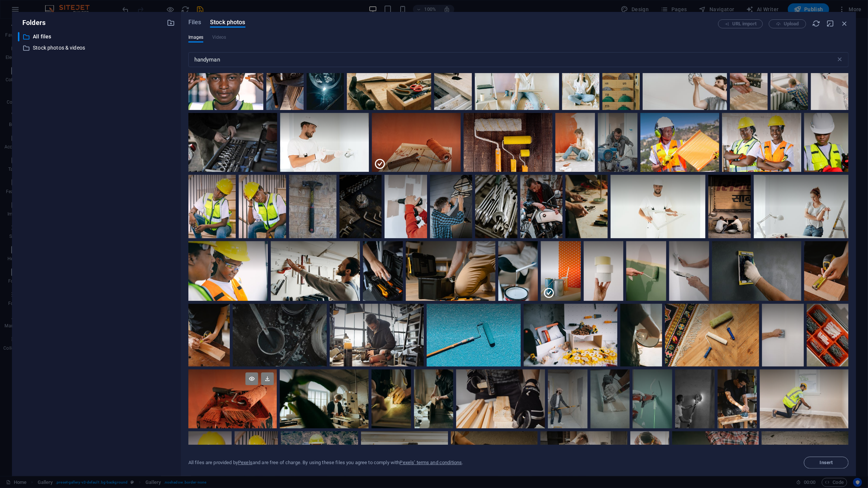  Describe the element at coordinates (431, 462) in the screenshot. I see `a: Pexels’ terms and conditions` at that location.